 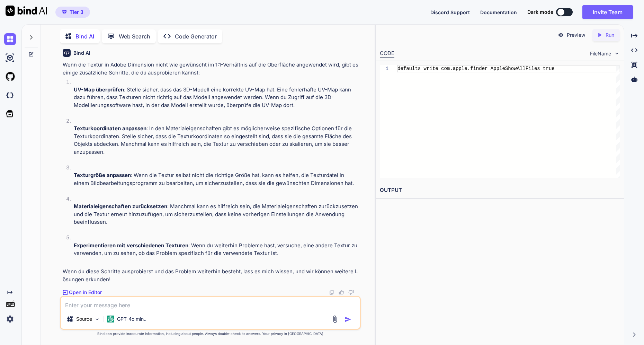 What do you see at coordinates (450, 12) in the screenshot?
I see `span: Discord Support` at bounding box center [450, 12].